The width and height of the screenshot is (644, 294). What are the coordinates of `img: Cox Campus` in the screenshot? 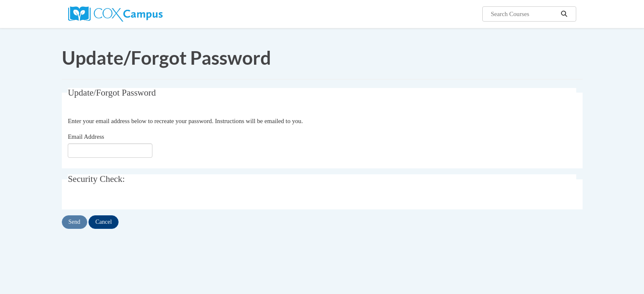 It's located at (115, 14).